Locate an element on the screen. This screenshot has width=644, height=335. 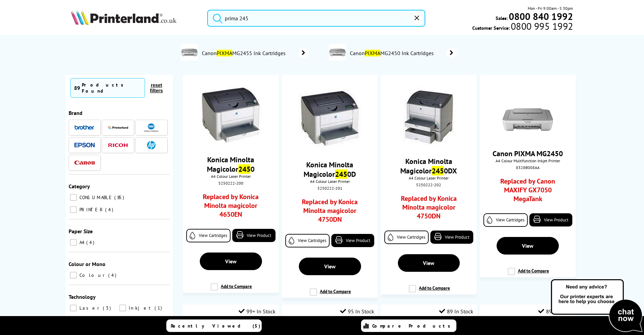
a: CanonPIXMAMG2455 Ink Cartridges is located at coordinates (255, 53).